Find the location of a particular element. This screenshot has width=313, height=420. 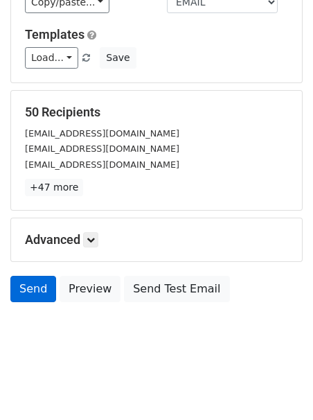

a: Preview is located at coordinates (90, 289).